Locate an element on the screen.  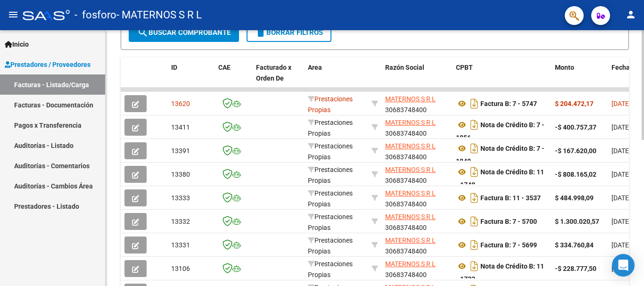
datatable-header-cell: ID is located at coordinates (191, 78).